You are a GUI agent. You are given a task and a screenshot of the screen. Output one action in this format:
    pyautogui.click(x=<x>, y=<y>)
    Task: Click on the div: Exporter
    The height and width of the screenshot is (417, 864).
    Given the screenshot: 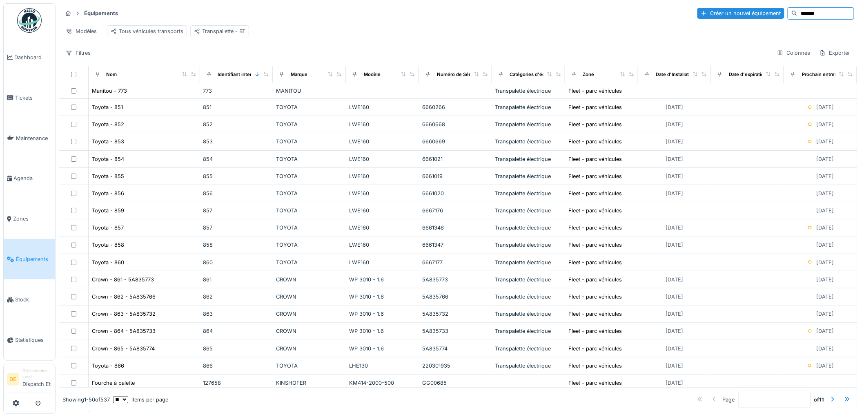 What is the action you would take?
    pyautogui.click(x=835, y=53)
    